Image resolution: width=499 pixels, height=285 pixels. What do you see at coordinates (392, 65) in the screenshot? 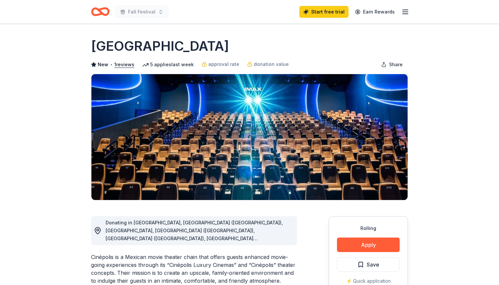
I see `button: Share` at bounding box center [392, 65].